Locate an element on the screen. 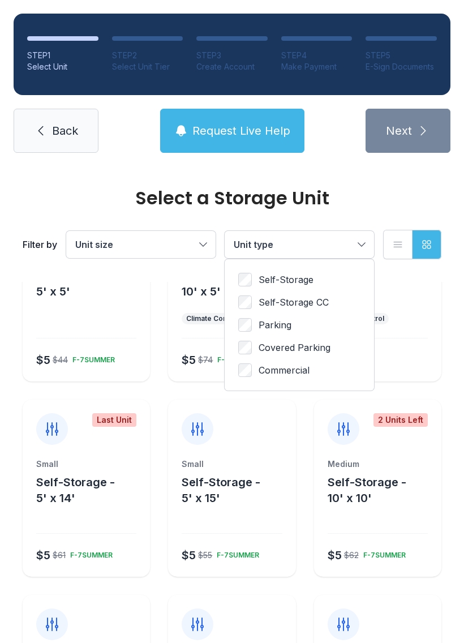 The image size is (464, 643). div: Create Account is located at coordinates (232, 67).